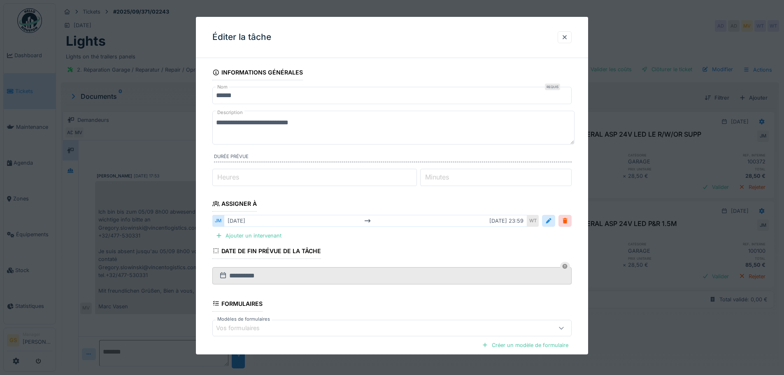 This screenshot has width=784, height=375. What do you see at coordinates (437, 177) in the screenshot?
I see `label: Minutes` at bounding box center [437, 177].